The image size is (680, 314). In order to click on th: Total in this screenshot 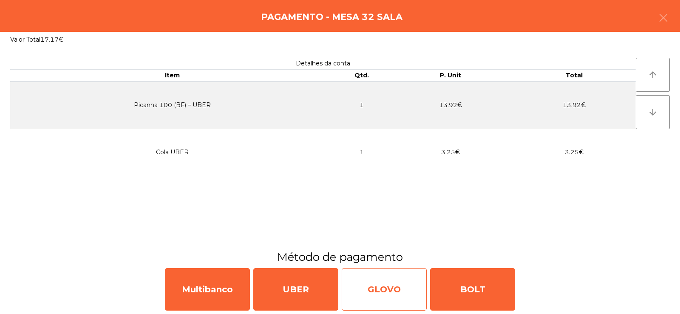, I will do `click(574, 76)`.